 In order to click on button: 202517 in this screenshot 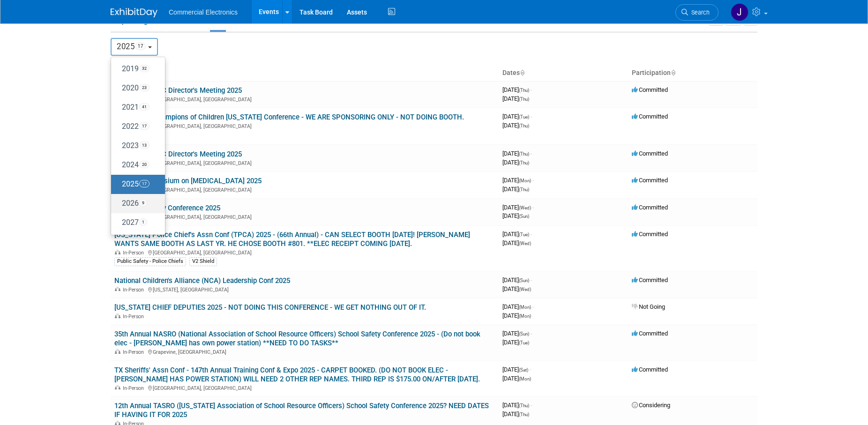, I will do `click(134, 47)`.